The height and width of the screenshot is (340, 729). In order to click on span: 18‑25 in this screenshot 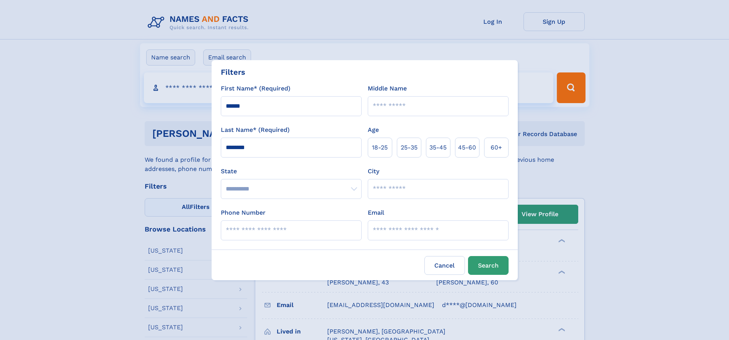, I will do `click(380, 147)`.